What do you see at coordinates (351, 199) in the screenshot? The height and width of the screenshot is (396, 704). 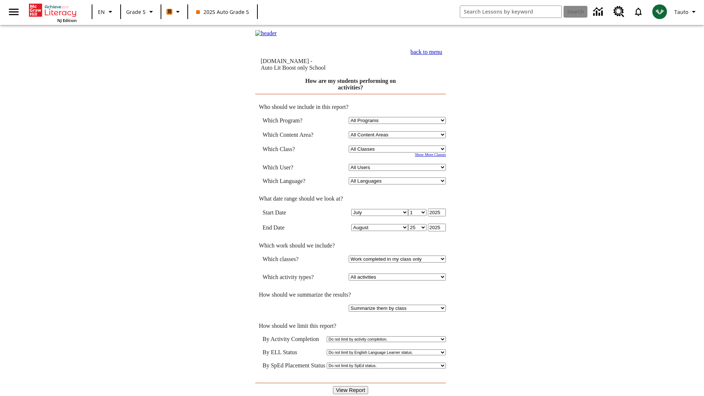 I see `td: What date range should we look at?` at bounding box center [351, 199].